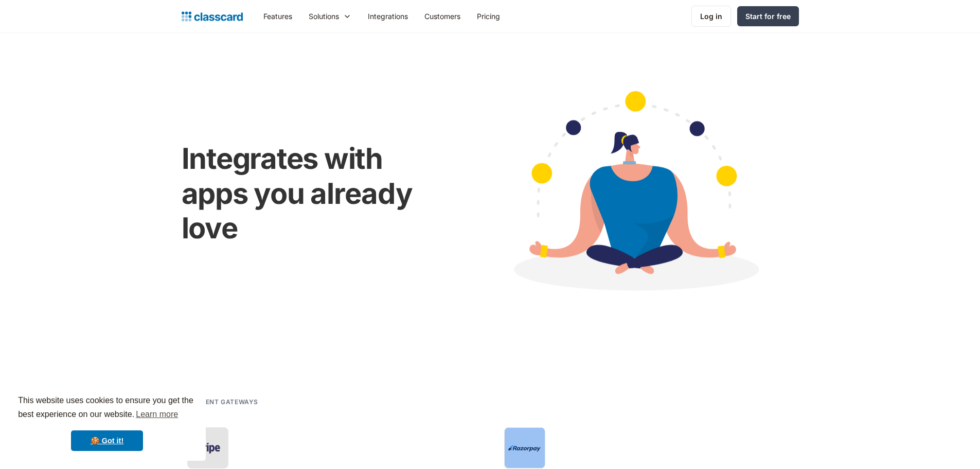  What do you see at coordinates (488, 16) in the screenshot?
I see `a: Pricing` at bounding box center [488, 16].